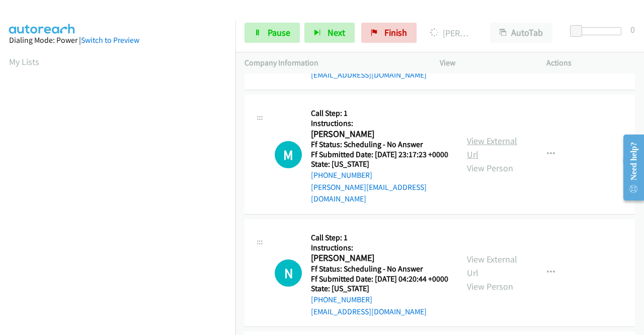 This screenshot has height=335, width=644. I want to click on span: Pause, so click(279, 32).